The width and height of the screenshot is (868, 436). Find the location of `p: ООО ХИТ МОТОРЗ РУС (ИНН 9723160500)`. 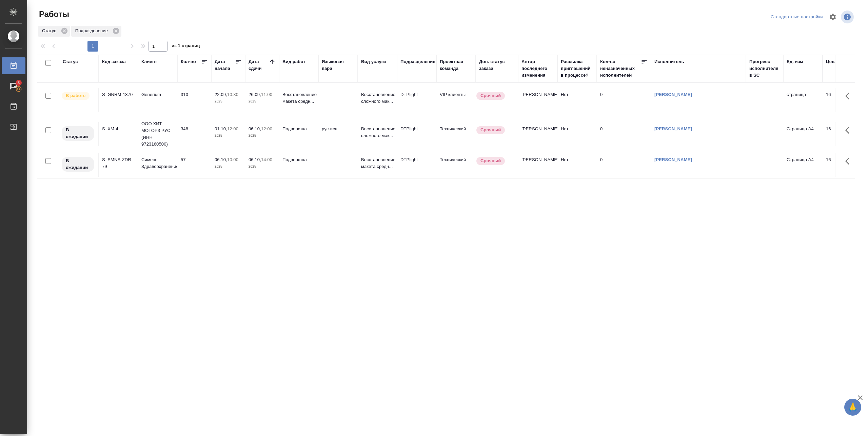

p: ООО ХИТ МОТОРЗ РУС (ИНН 9723160500) is located at coordinates (158, 134).